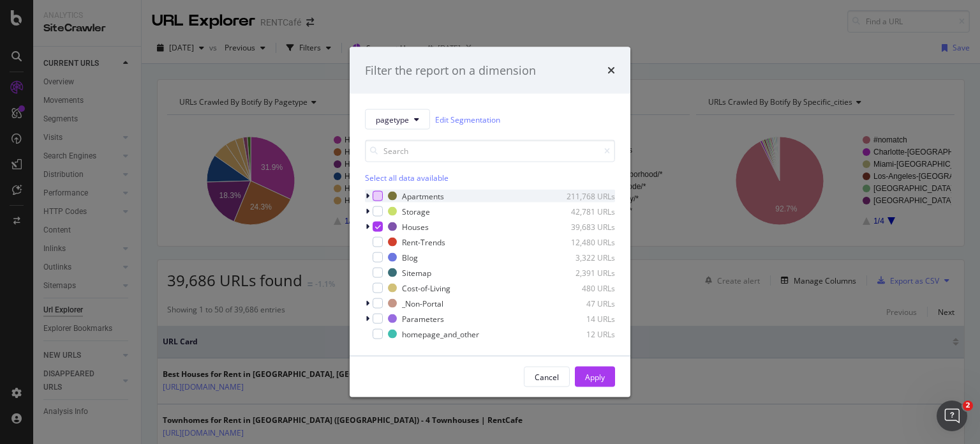  What do you see at coordinates (584, 226) in the screenshot?
I see `div: 39,683 URLs` at bounding box center [584, 226].